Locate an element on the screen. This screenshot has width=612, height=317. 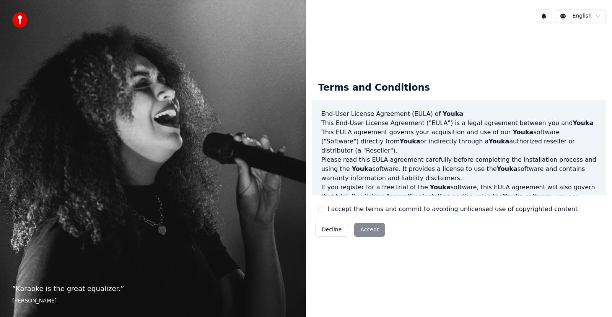
p: This EULA agreement governs your acquisition and use of our software ("Software") directly from o... is located at coordinates (459, 141).